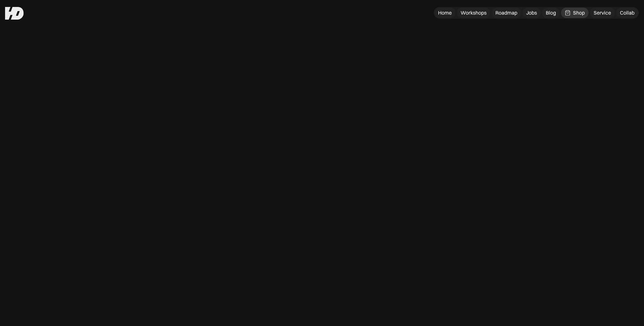 Image resolution: width=644 pixels, height=326 pixels. What do you see at coordinates (602, 13) in the screenshot?
I see `div: Service` at bounding box center [602, 13].